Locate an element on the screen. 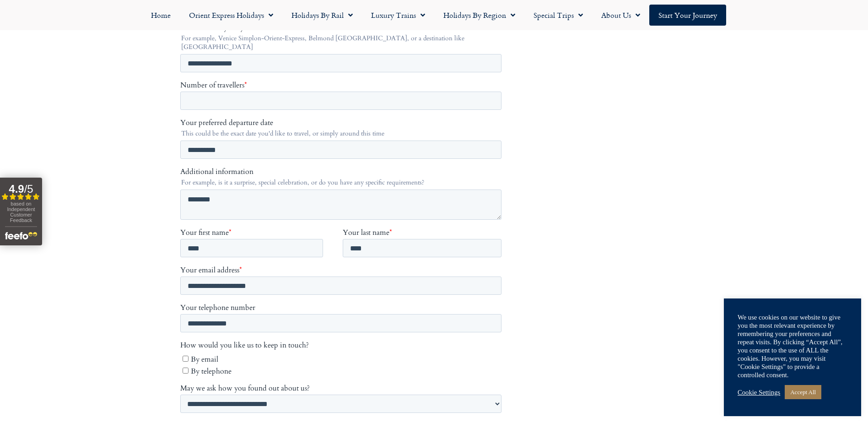  a: Cookie Settings is located at coordinates (759, 392).